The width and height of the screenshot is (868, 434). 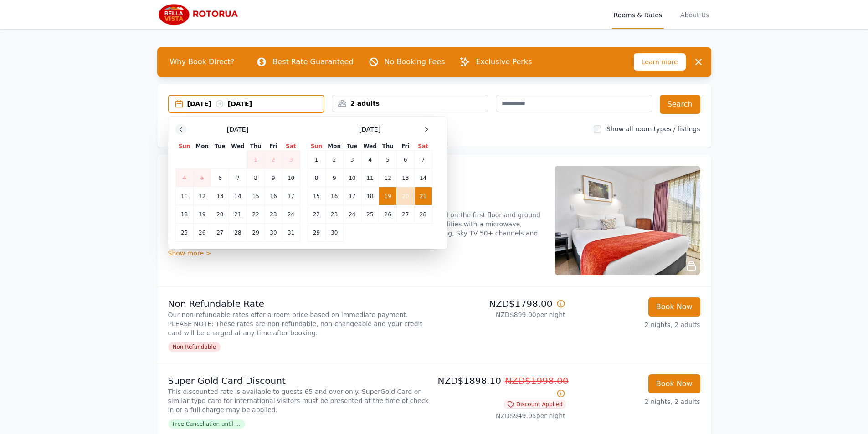 What do you see at coordinates (313, 62) in the screenshot?
I see `p: Best Rate Guaranteed` at bounding box center [313, 62].